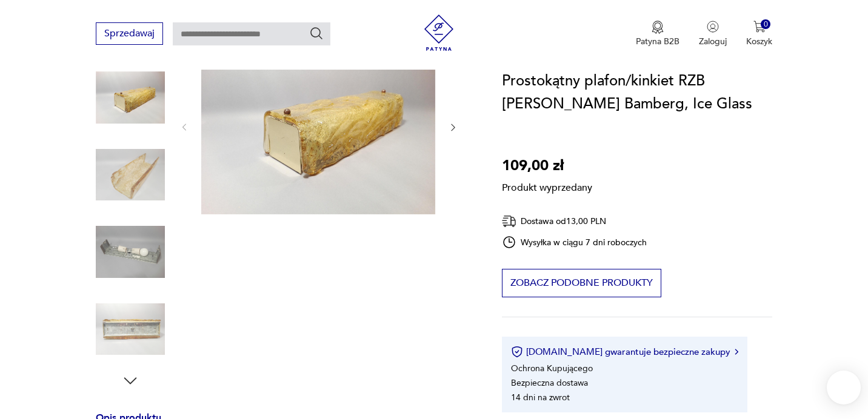 Image resolution: width=868 pixels, height=419 pixels. I want to click on img: Ikona koszyka, so click(759, 26).